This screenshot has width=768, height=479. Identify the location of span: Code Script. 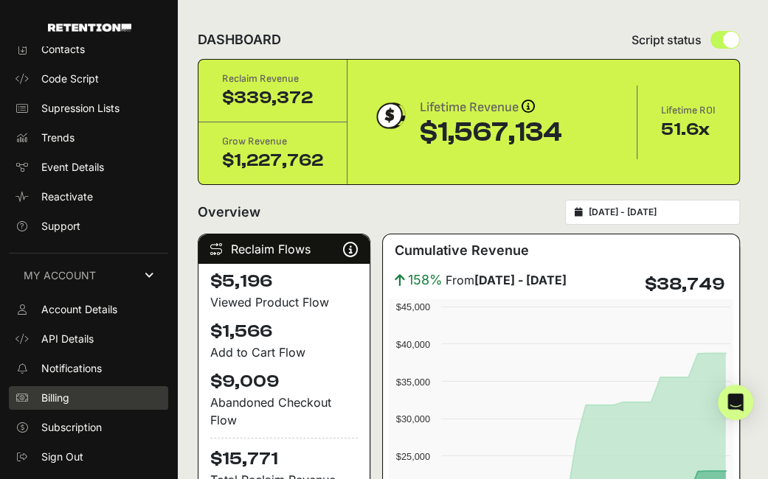
(70, 79).